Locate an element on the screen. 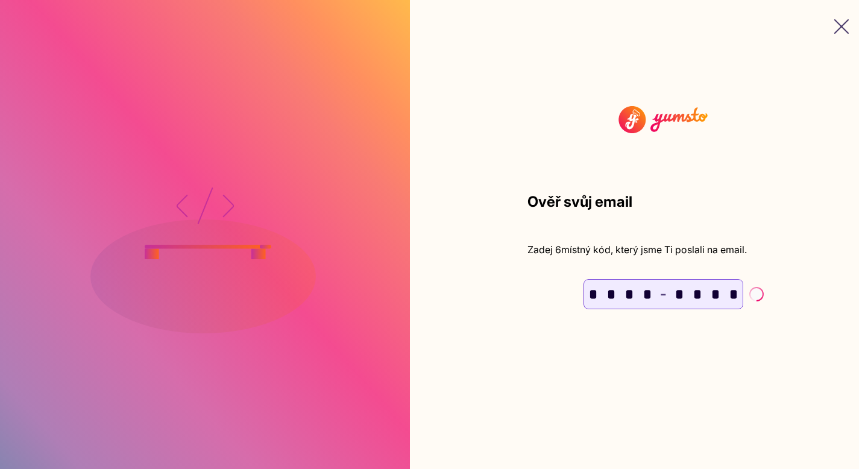 This screenshot has height=469, width=868. span: Loading is located at coordinates (756, 294).